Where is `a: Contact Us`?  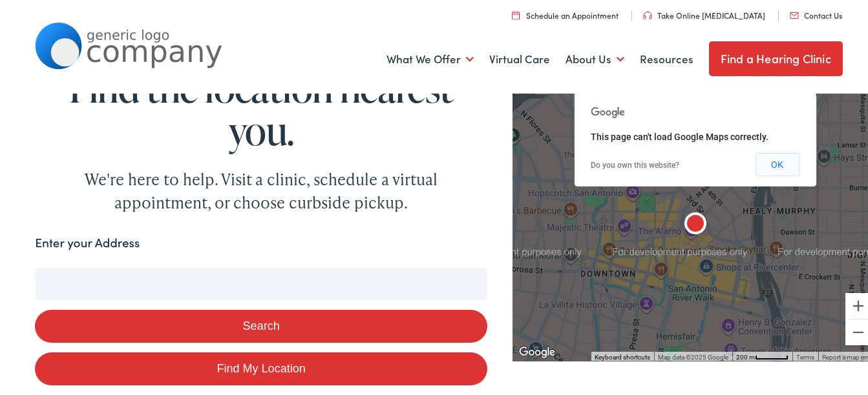 a: Contact Us is located at coordinates (815, 13).